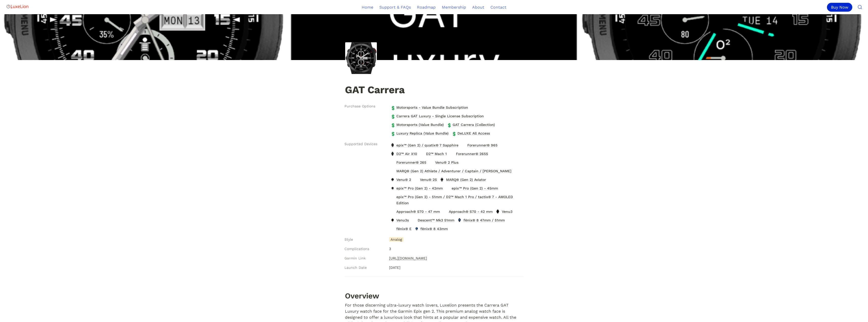 This screenshot has width=868, height=322. Describe the element at coordinates (440, 116) in the screenshot. I see `span: Carrera GAT Luxury - Single License Subscription` at that location.